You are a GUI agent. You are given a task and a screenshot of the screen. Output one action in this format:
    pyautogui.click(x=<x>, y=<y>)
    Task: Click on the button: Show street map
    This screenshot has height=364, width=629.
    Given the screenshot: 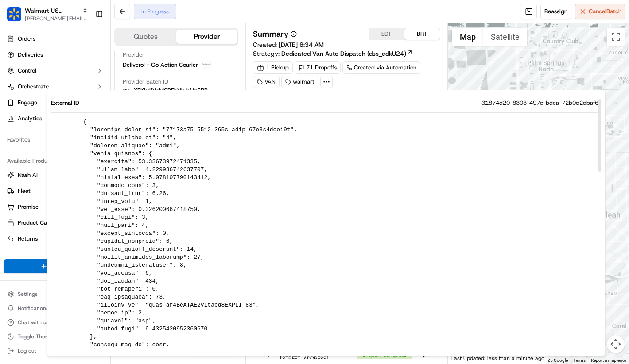 What is the action you would take?
    pyautogui.click(x=468, y=37)
    